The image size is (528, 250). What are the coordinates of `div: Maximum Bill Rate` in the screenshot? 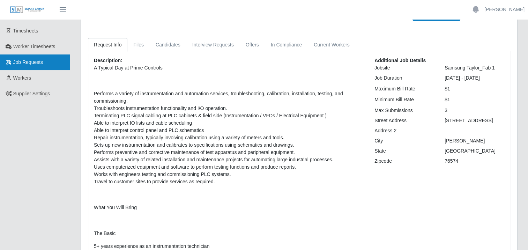 It's located at (404, 89).